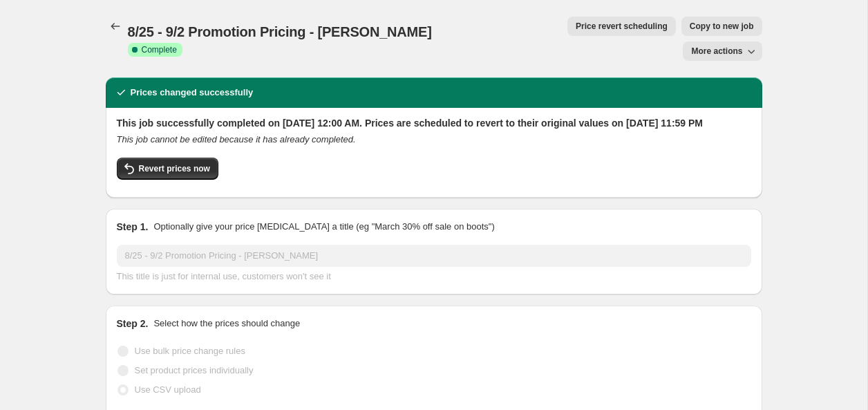 This screenshot has width=868, height=410. I want to click on span: Copy to new job, so click(721, 26).